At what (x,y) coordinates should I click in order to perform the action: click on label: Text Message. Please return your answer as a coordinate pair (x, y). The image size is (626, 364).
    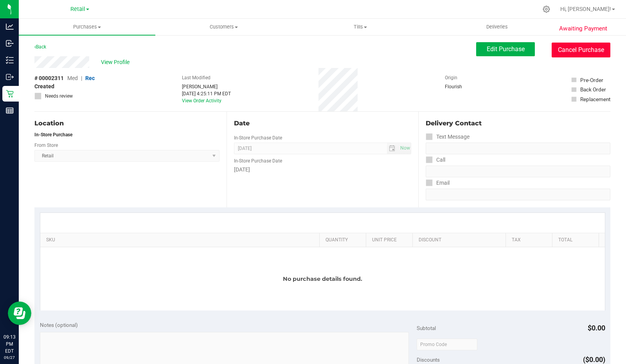
    Looking at the image, I should click on (447, 137).